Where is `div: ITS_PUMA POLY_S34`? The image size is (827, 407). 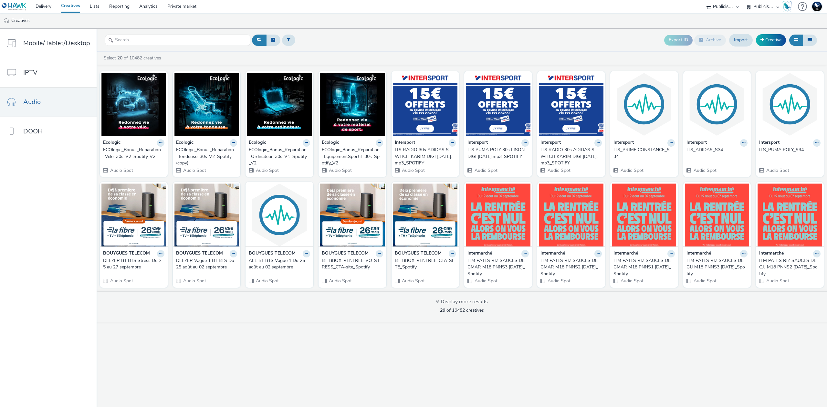
div: ITS_PUMA POLY_S34 is located at coordinates (789, 150).